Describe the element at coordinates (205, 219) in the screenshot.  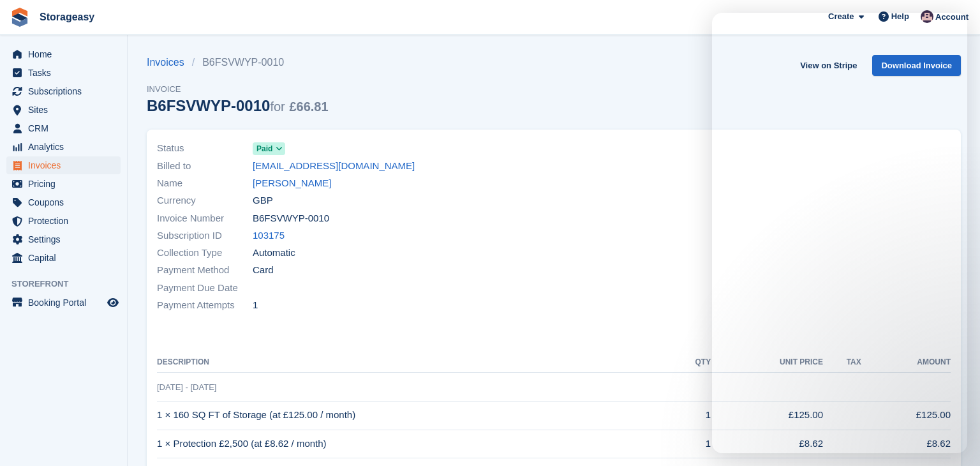
I see `span: Invoice Number` at that location.